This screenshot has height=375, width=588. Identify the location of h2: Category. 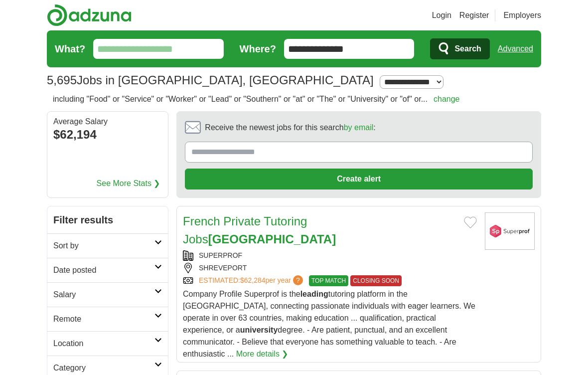
(104, 368).